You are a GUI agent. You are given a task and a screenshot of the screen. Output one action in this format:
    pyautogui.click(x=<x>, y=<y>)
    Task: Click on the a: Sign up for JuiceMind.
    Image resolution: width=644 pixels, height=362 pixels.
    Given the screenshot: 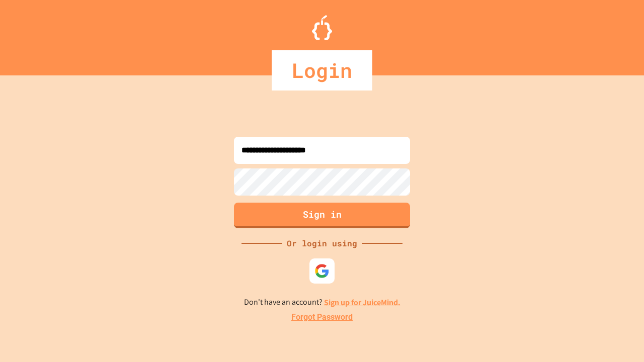 What is the action you would take?
    pyautogui.click(x=362, y=302)
    